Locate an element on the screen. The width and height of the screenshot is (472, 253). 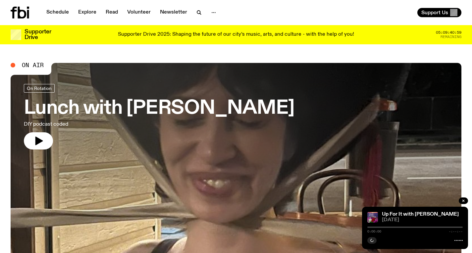
span: On Rotation is located at coordinates (39, 88).